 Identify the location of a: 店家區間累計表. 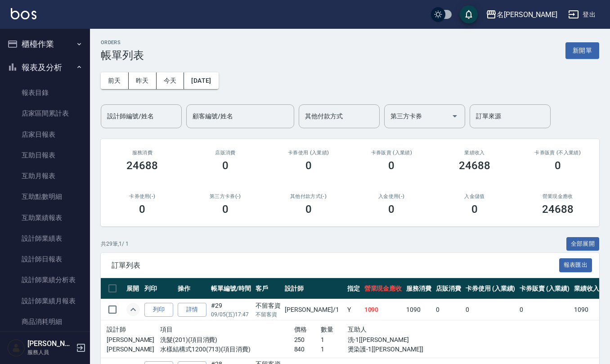
(45, 113).